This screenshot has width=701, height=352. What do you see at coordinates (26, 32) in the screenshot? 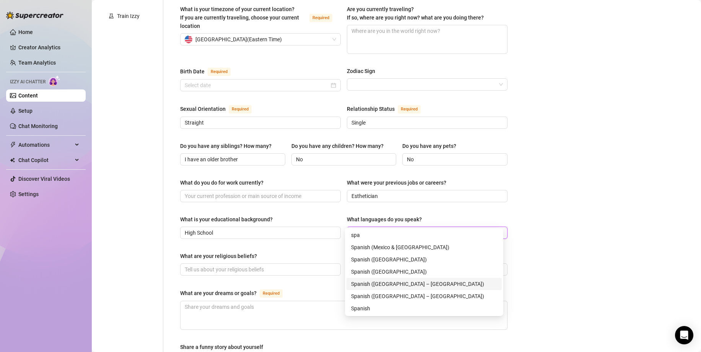
I see `a: Home` at bounding box center [26, 32].